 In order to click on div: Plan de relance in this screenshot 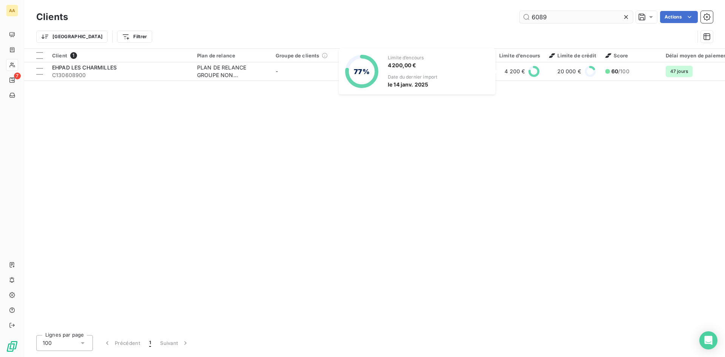, I will do `click(232, 56)`.